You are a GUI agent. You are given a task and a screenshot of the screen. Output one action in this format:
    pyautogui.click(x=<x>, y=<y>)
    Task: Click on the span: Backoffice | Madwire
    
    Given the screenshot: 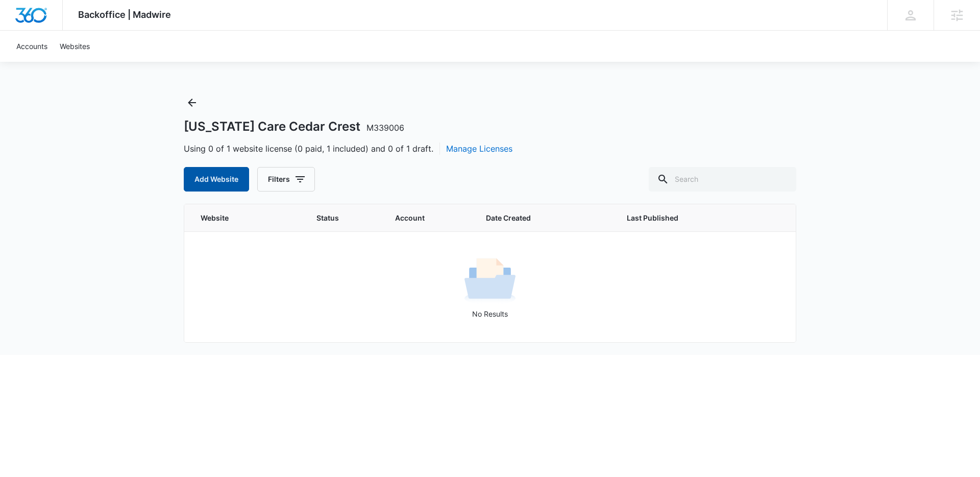 What is the action you would take?
    pyautogui.click(x=124, y=14)
    